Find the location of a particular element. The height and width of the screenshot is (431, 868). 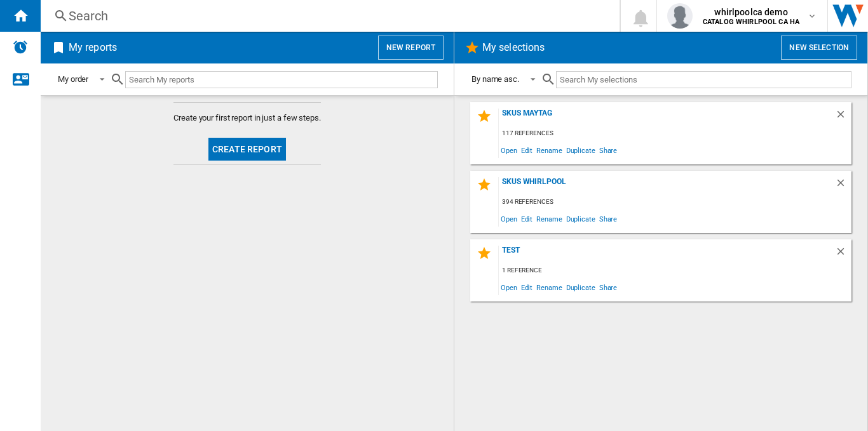

div: test is located at coordinates (667, 254).